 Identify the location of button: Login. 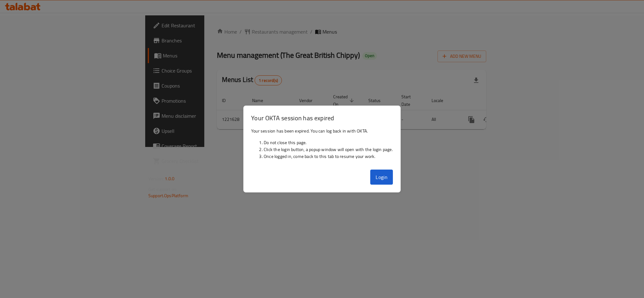
(381, 177).